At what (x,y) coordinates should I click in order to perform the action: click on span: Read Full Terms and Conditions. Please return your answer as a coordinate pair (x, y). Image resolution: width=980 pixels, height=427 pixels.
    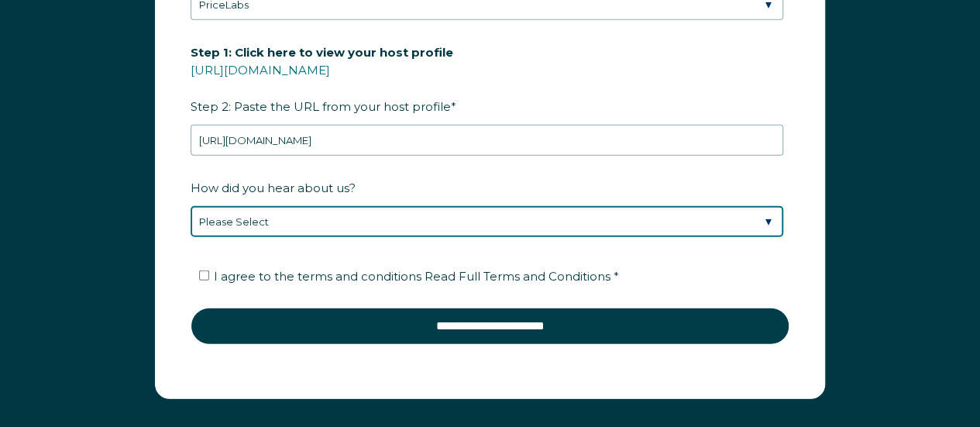
    Looking at the image, I should click on (518, 276).